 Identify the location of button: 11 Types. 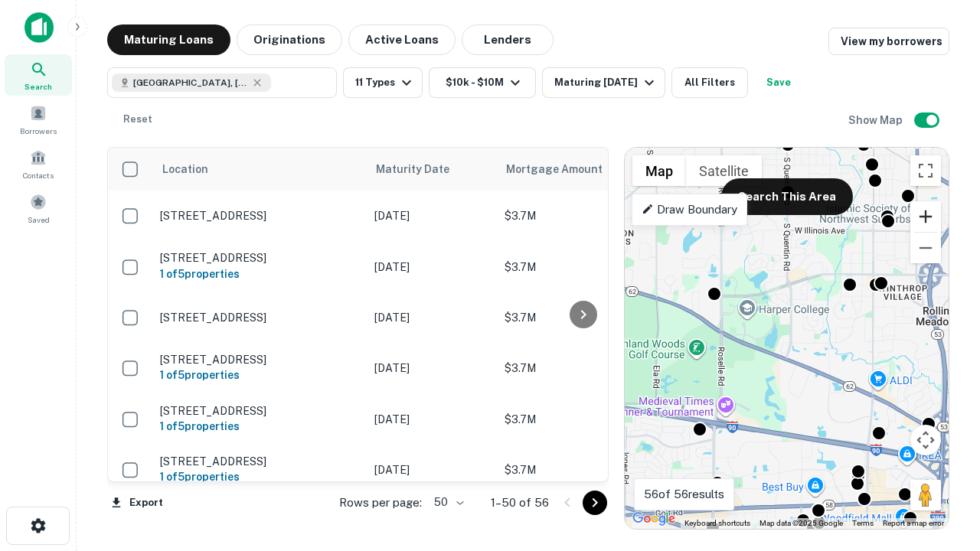
(383, 83).